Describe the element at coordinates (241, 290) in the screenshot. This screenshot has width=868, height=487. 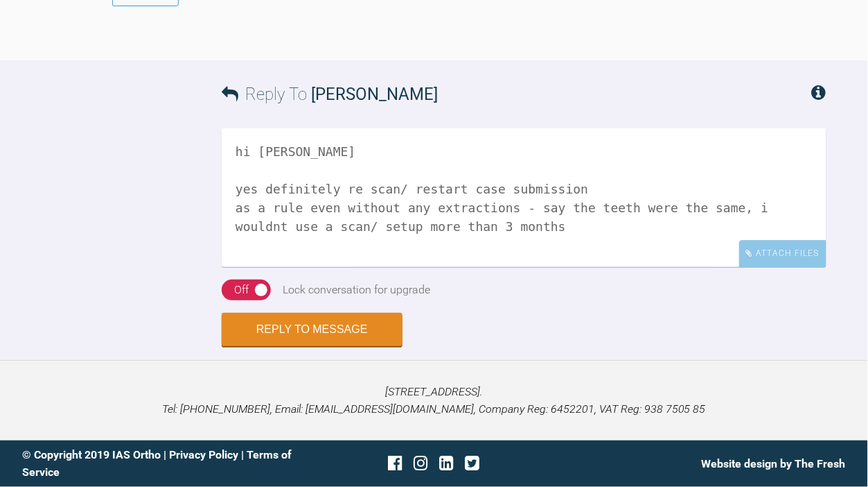
I see `div: Off` at that location.